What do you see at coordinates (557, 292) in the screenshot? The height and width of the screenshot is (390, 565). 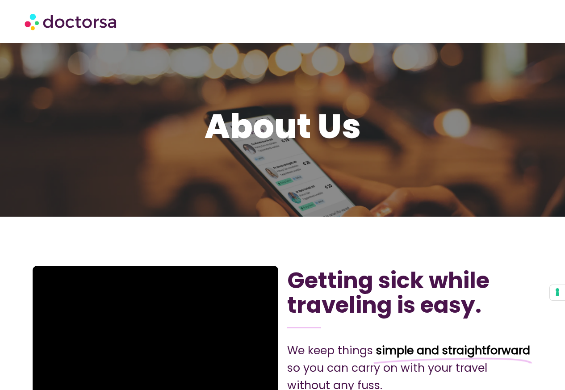 I see `button: Your consent preferences for tracking technologies` at bounding box center [557, 292].